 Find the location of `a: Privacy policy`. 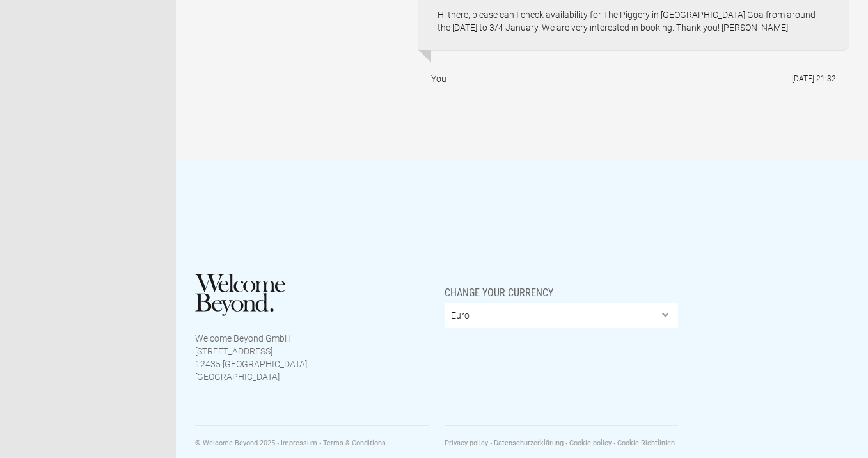

a: Privacy policy is located at coordinates (467, 443).